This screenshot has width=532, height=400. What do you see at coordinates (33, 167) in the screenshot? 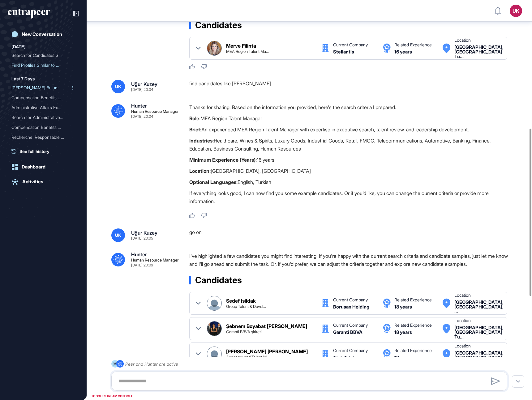
I see `div: Dashboard` at bounding box center [33, 167].